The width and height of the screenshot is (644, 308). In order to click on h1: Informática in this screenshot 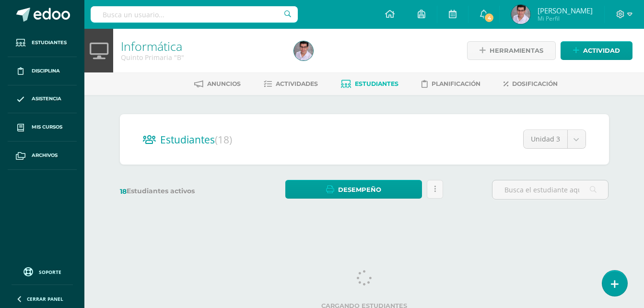, I will do `click(201, 46)`.